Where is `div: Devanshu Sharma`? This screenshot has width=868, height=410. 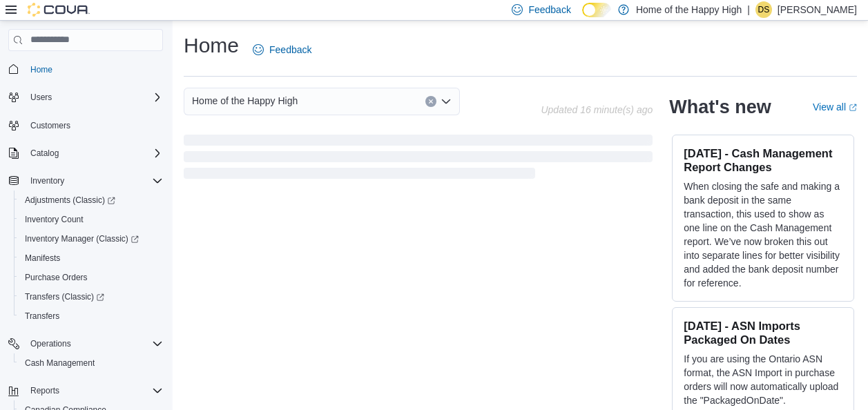 div: Devanshu Sharma is located at coordinates (764, 10).